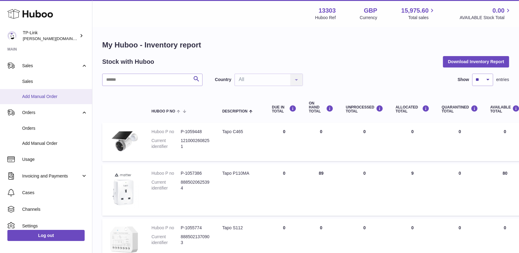  What do you see at coordinates (241, 173) in the screenshot?
I see `div: Tapo P110MA` at bounding box center [241, 173].